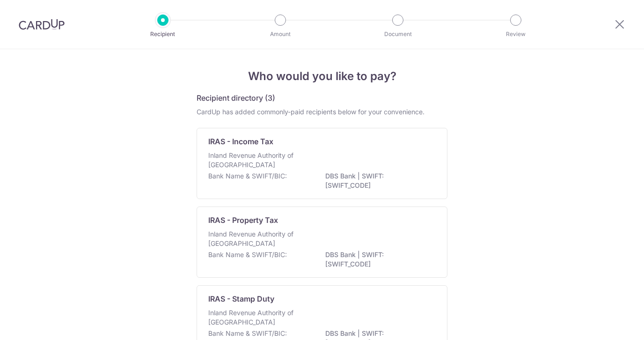 The height and width of the screenshot is (340, 644). Describe the element at coordinates (240, 141) in the screenshot. I see `p: IRAS - Income Tax` at that location.